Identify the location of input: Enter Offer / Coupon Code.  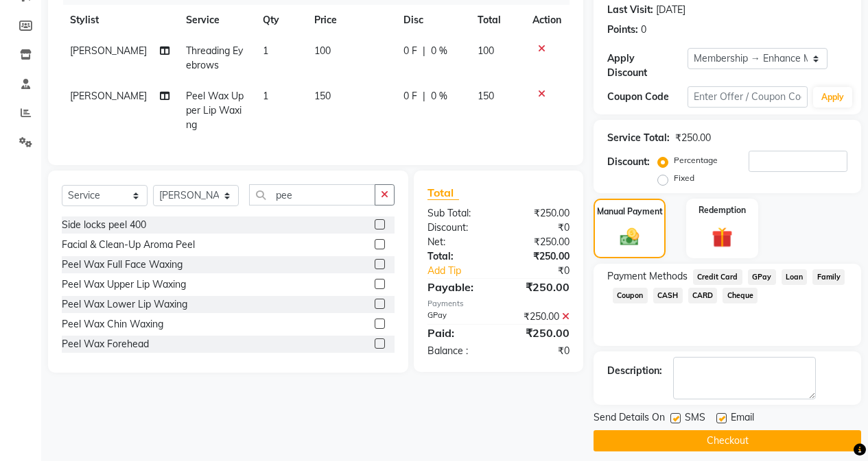
(747, 97).